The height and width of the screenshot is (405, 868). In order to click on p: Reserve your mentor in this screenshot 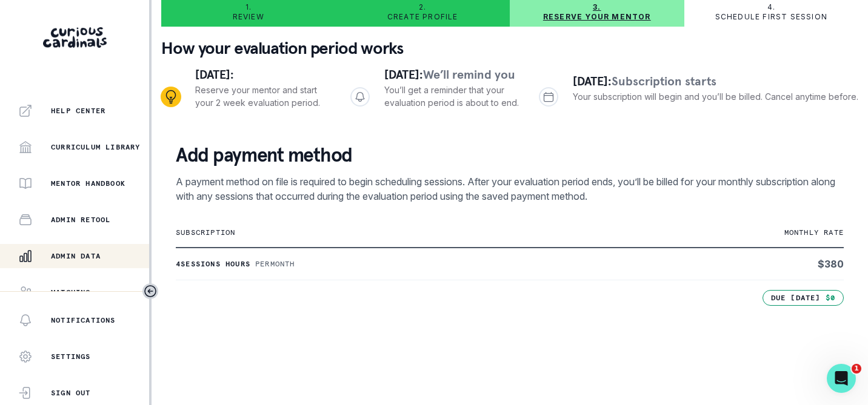, I will do `click(597, 17)`.